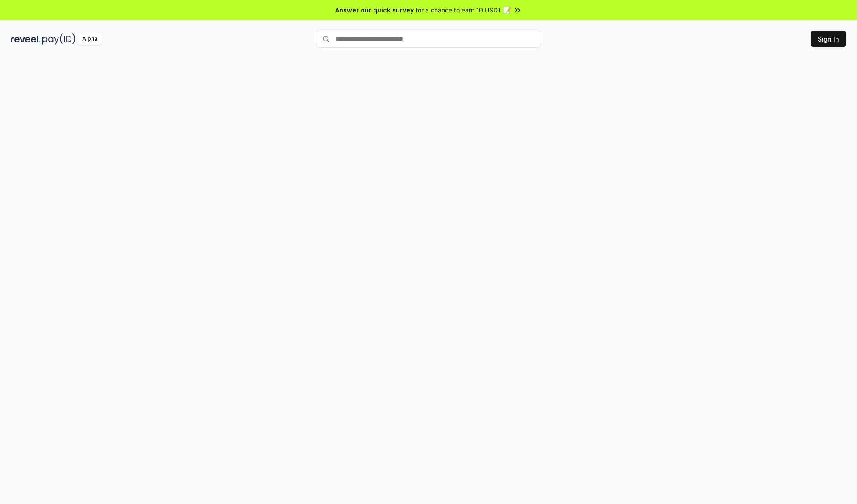  What do you see at coordinates (829, 39) in the screenshot?
I see `button: Sign In` at bounding box center [829, 39].